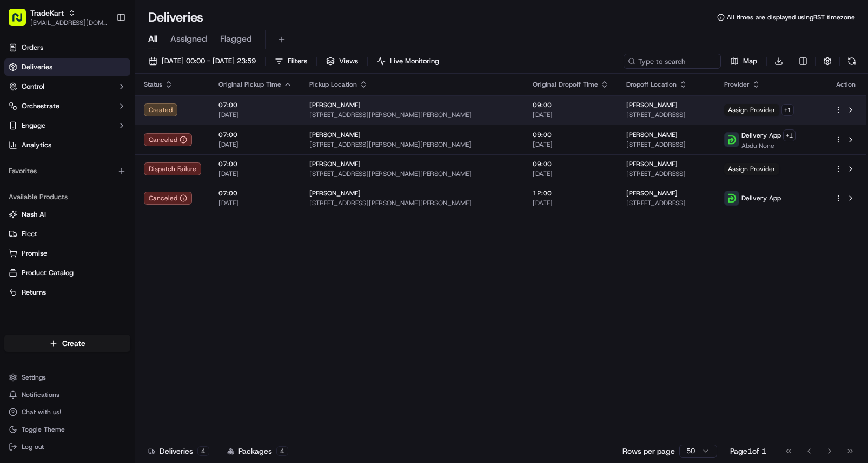 Image resolution: width=868 pixels, height=463 pixels. Describe the element at coordinates (33, 87) in the screenshot. I see `span: Control` at that location.